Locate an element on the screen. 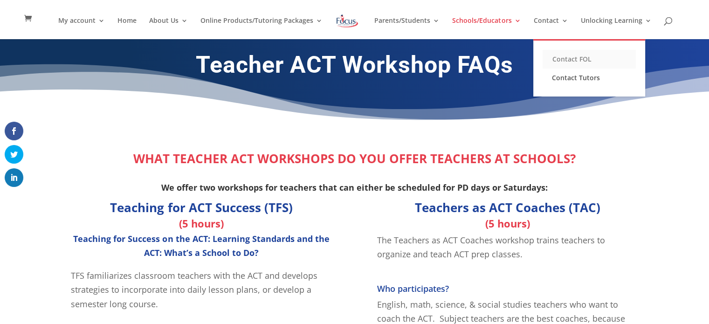 This screenshot has height=324, width=709. h1: Teacher ACT Workshop FAQs is located at coordinates (354, 67).